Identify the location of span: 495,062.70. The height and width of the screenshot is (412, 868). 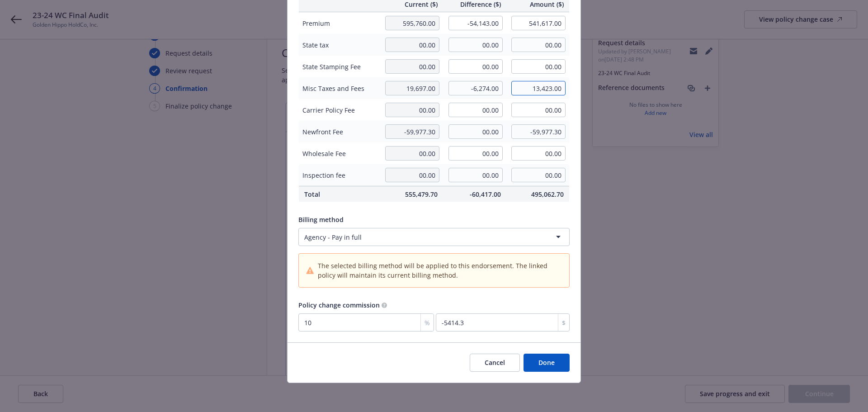
(538, 194).